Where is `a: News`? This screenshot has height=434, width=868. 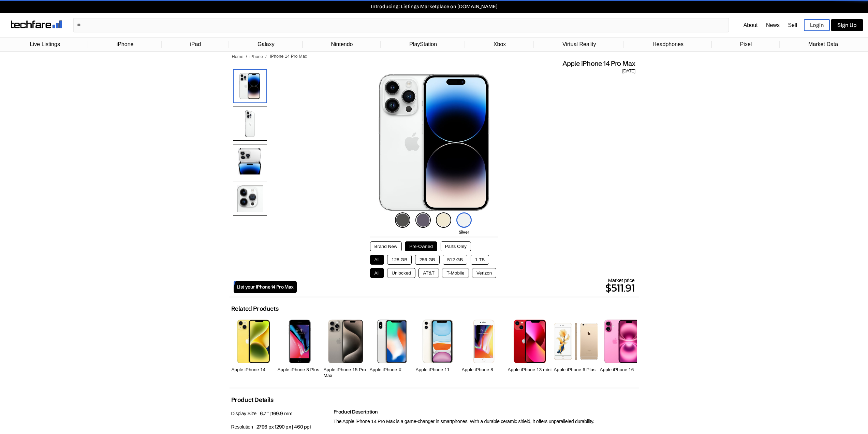
a: News is located at coordinates (773, 25).